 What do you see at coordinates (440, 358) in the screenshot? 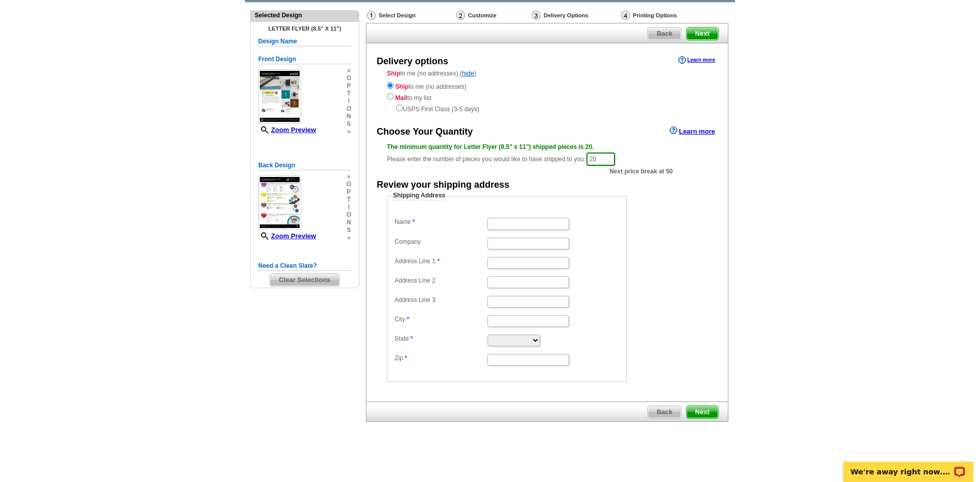
I see `label: Zip` at bounding box center [440, 358].